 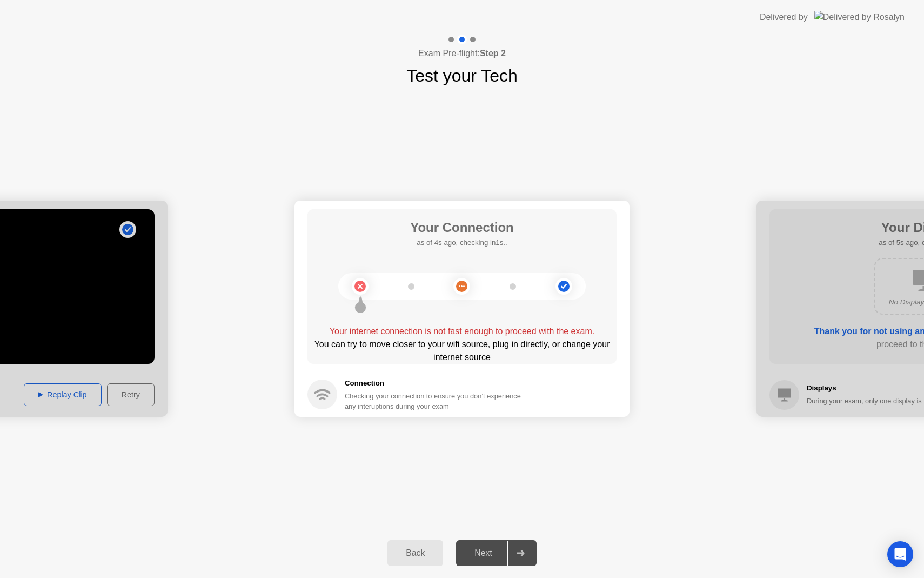 I want to click on h1: Your Connection, so click(x=462, y=228).